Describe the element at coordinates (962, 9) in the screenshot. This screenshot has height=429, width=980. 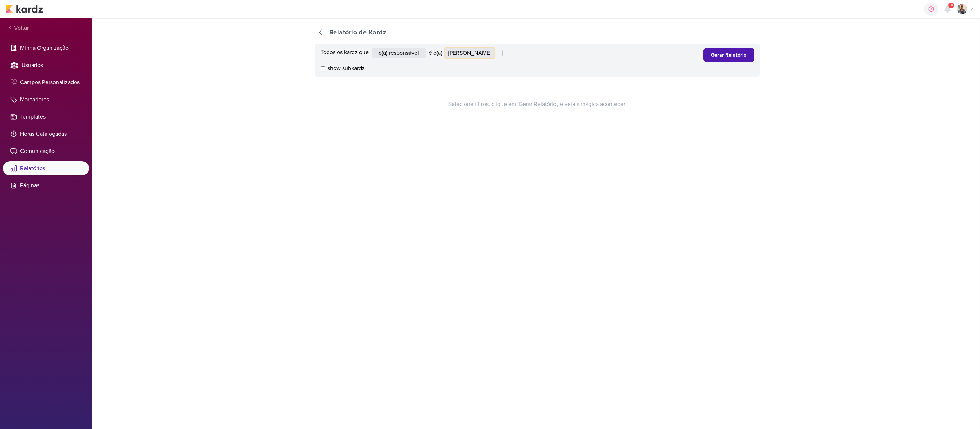
I see `img: Iara Santos` at that location.